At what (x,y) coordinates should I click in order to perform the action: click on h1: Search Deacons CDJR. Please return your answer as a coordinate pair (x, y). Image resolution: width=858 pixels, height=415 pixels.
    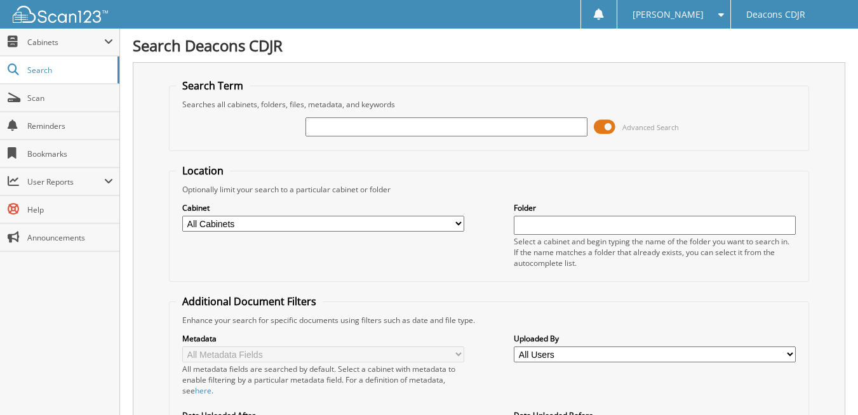
    Looking at the image, I should click on (489, 45).